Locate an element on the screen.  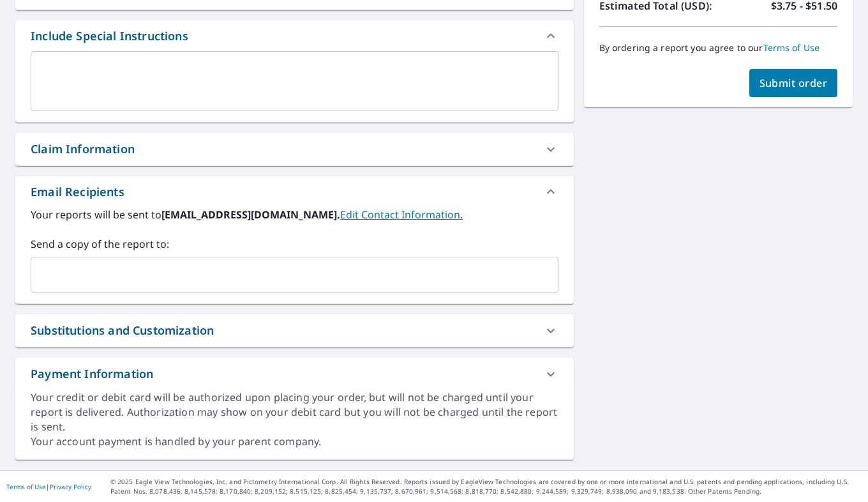
p: By ordering a report you agree to our is located at coordinates (718, 48).